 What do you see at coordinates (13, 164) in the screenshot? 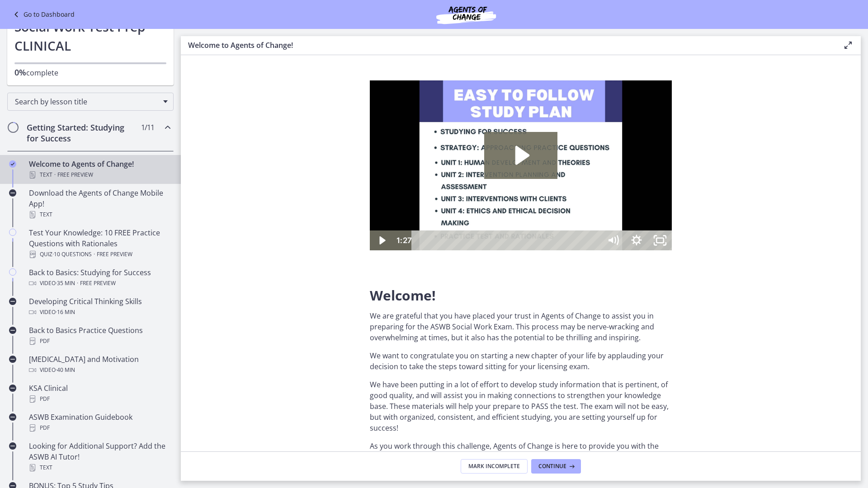
I see `i: Completed` at bounding box center [13, 164].